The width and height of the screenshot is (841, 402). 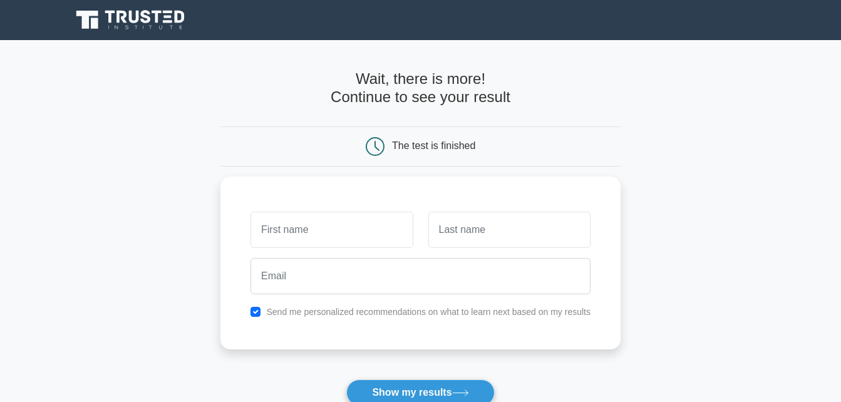 What do you see at coordinates (428, 312) in the screenshot?
I see `label: Send me personalized recommendations on what to learn next based on my results` at bounding box center [428, 312].